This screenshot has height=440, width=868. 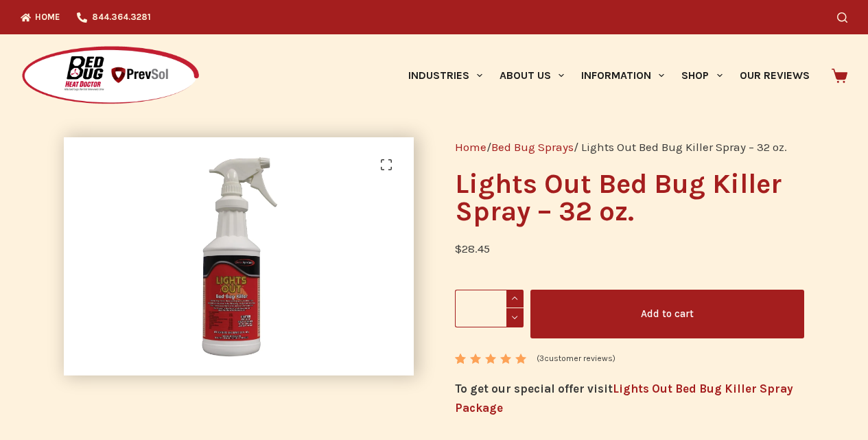 I want to click on nav: Breadcrumb, so click(x=629, y=147).